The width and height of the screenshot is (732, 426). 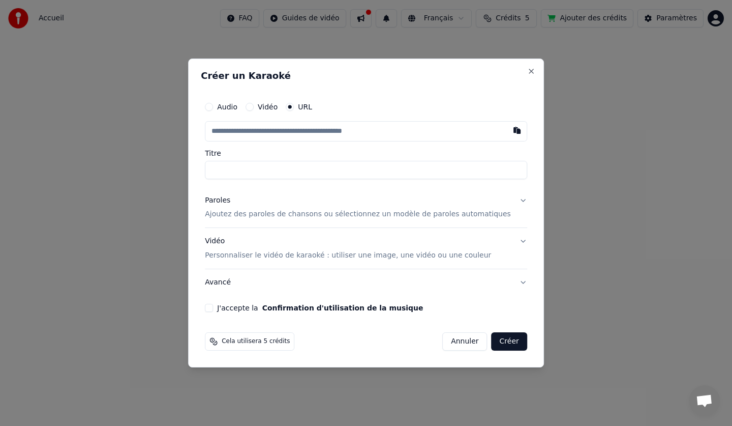 I want to click on button: Créer, so click(x=510, y=341).